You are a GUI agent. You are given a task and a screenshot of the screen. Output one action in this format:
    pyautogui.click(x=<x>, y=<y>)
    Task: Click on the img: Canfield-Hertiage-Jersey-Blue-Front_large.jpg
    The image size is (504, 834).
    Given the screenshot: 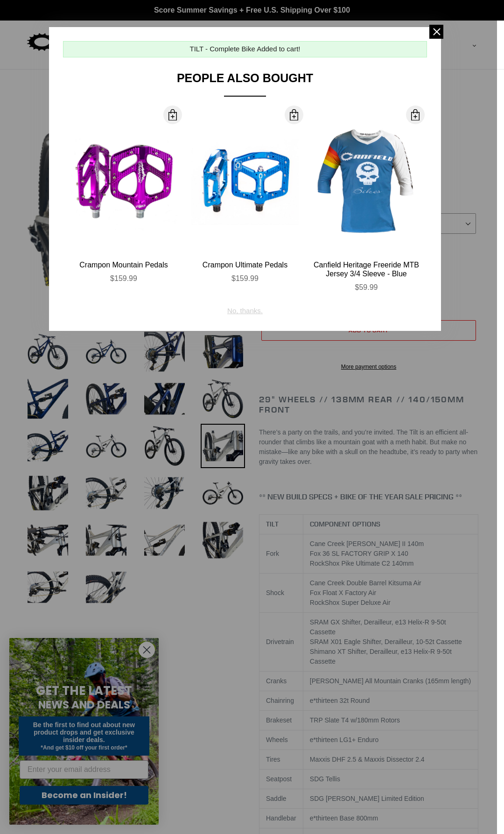 What is the action you would take?
    pyautogui.click(x=366, y=182)
    